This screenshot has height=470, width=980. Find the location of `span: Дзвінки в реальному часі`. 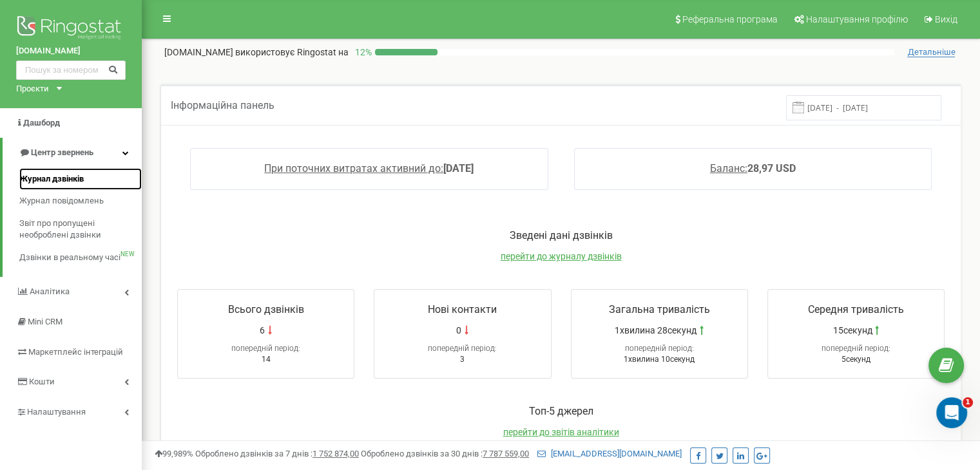

span: Дзвінки в реальному часі is located at coordinates (69, 258).